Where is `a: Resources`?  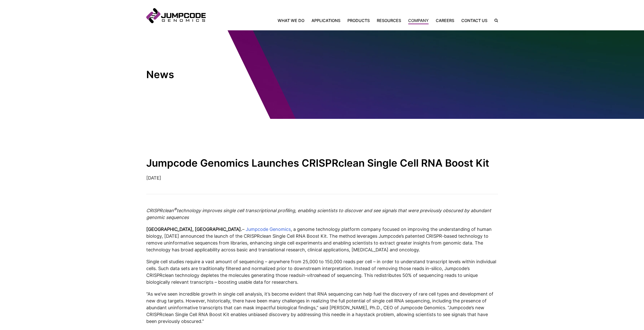 a: Resources is located at coordinates (388, 20).